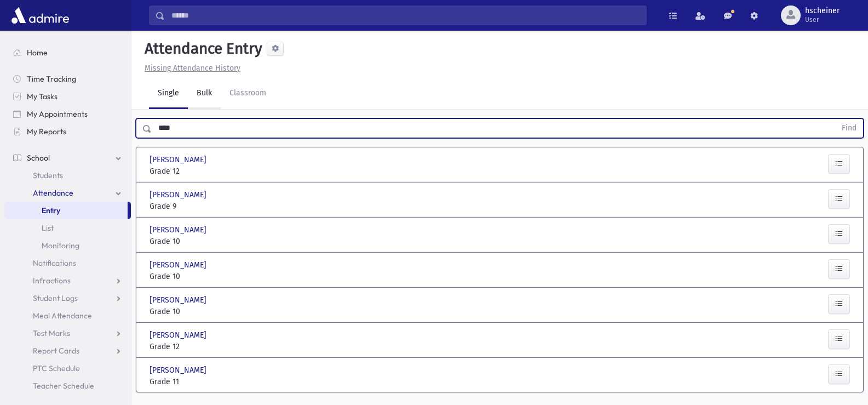 This screenshot has width=868, height=405. Describe the element at coordinates (67, 96) in the screenshot. I see `a: My Tasks` at that location.